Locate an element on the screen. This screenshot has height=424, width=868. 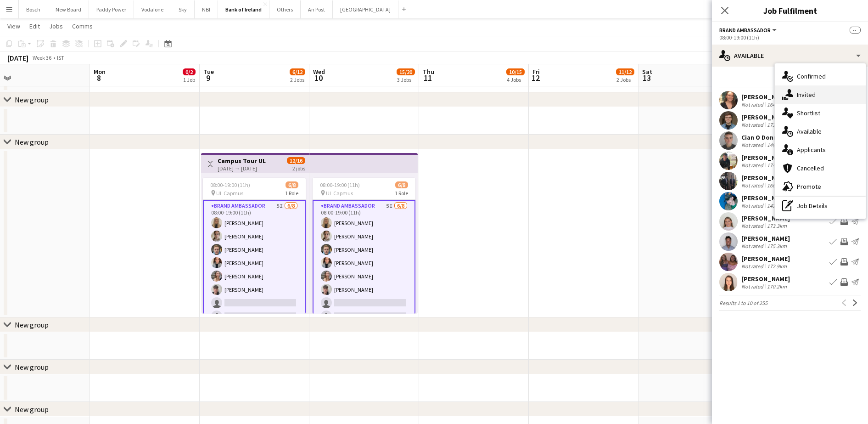
div: 3 Jobs is located at coordinates (406, 80).